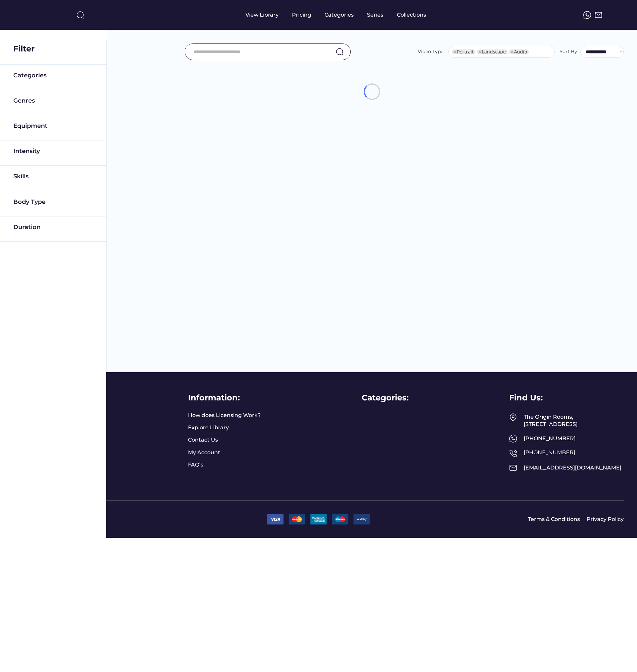  What do you see at coordinates (208, 428) in the screenshot?
I see `a: Explore Library` at bounding box center [208, 428].